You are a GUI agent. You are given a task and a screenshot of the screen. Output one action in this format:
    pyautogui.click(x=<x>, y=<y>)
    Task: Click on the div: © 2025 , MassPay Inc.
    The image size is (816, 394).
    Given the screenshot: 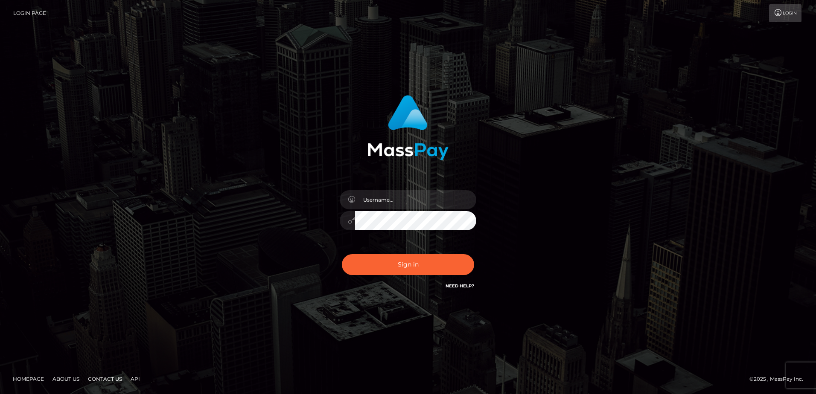 What is the action you would take?
    pyautogui.click(x=779, y=379)
    